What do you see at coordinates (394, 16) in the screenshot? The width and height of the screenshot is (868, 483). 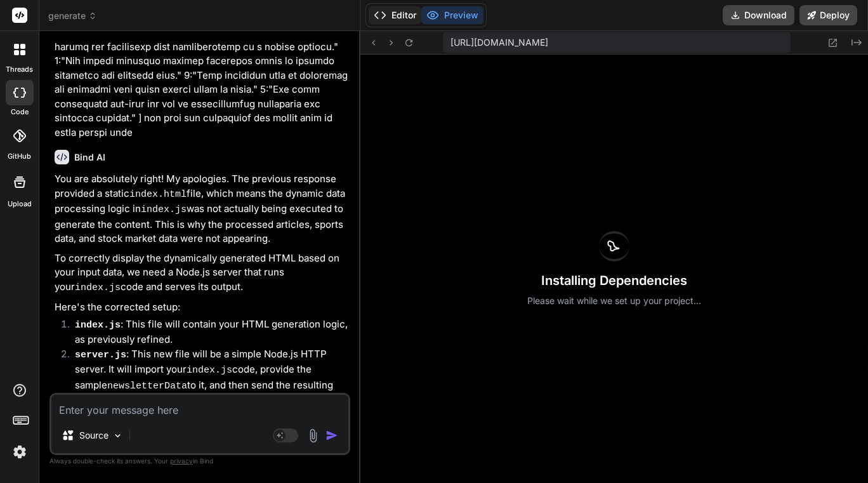 I see `button: Editor` at bounding box center [394, 16].